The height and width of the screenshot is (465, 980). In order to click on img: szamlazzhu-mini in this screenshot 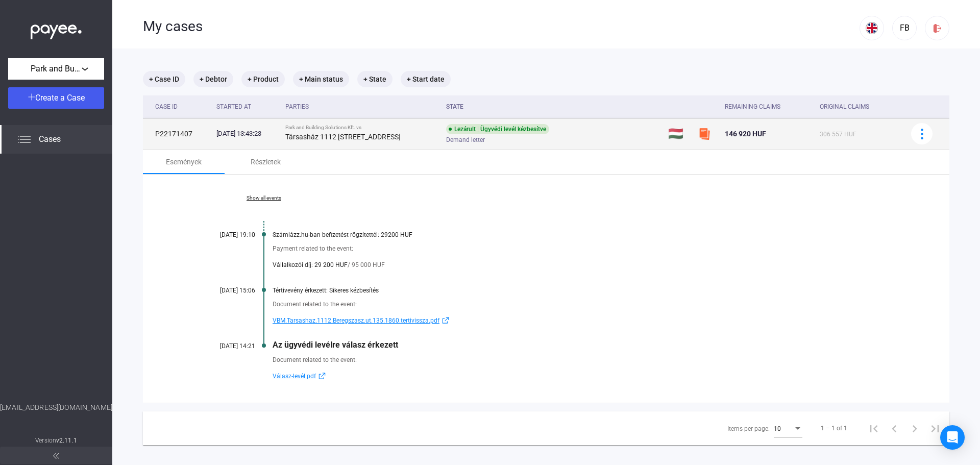, I will do `click(705, 134)`.